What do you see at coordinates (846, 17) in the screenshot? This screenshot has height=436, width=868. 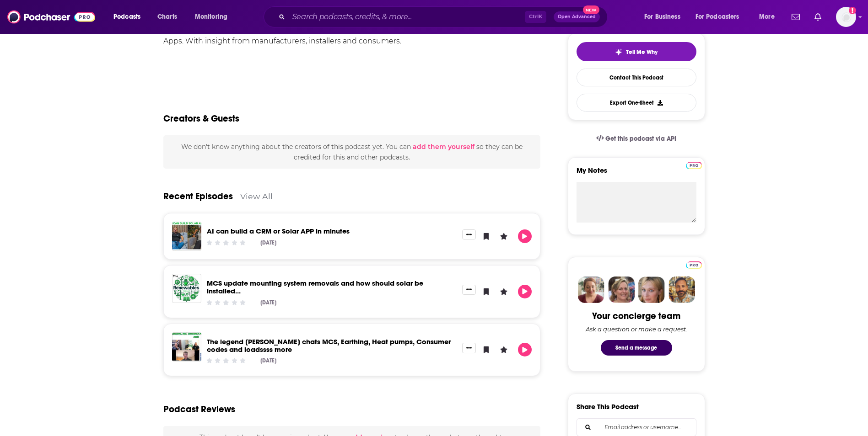 I see `span: Logged in as cfurneaux` at bounding box center [846, 17].